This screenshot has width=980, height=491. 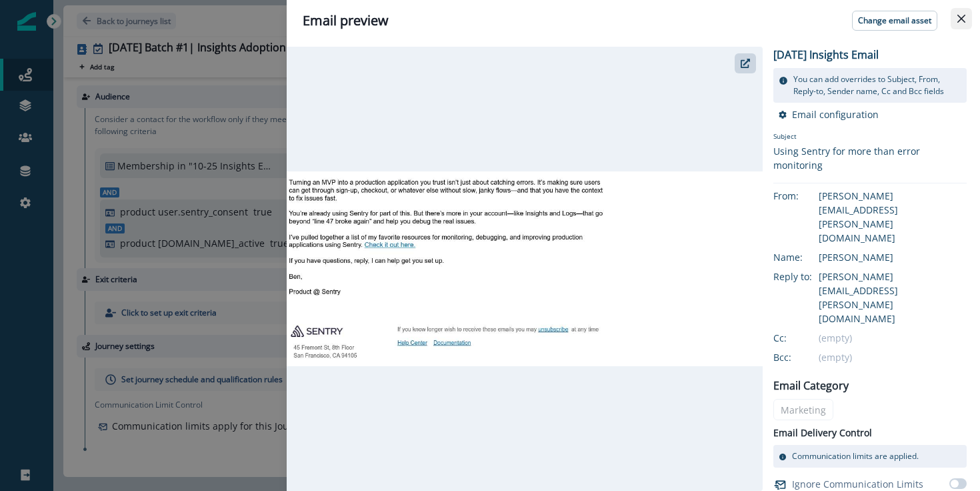 I want to click on button: Close, so click(x=961, y=19).